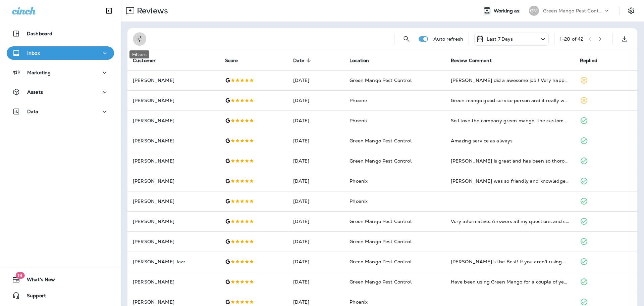 This screenshot has height=306, width=644. I want to click on p: Data, so click(33, 112).